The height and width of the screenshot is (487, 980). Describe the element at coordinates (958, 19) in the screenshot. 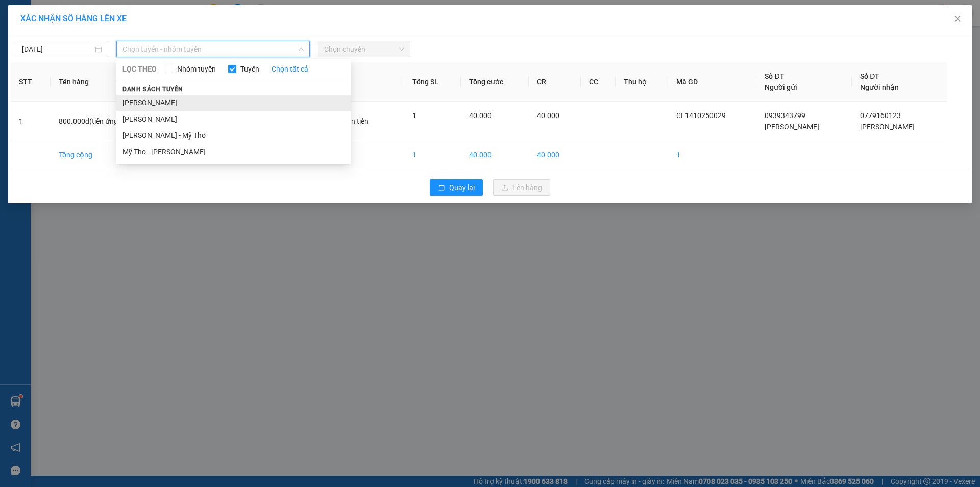

I see `span: close` at that location.